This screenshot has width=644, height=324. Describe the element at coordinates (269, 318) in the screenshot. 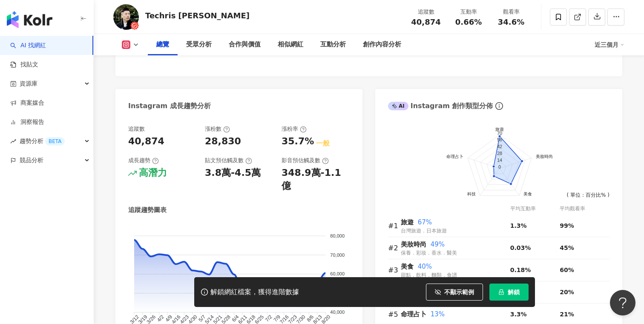

I see `tspan: 7/2` at that location.